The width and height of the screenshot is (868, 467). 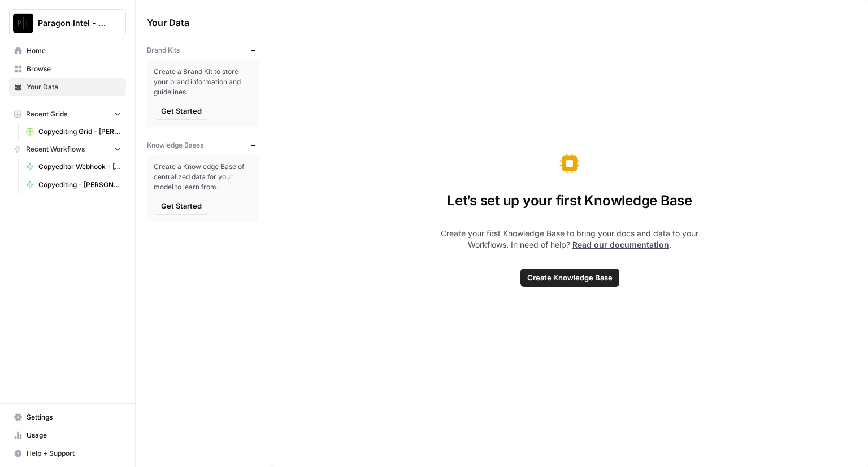 What do you see at coordinates (569, 278) in the screenshot?
I see `button: Create Knowledge Base` at bounding box center [569, 278].